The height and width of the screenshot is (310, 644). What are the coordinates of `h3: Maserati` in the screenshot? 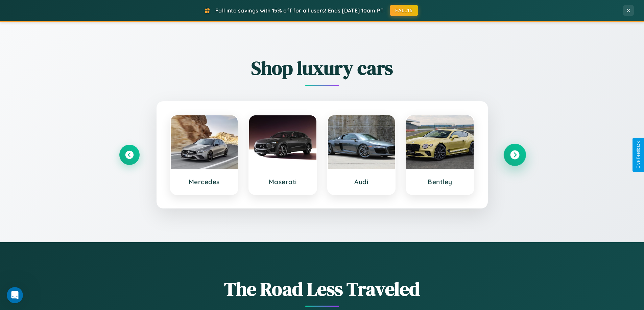 It's located at (283, 182).